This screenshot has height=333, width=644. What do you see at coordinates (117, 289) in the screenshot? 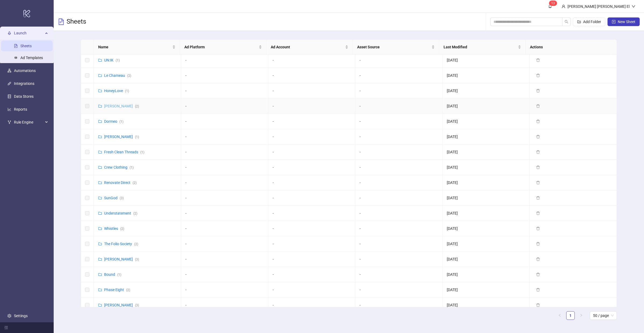
I see `a: Phase Eight(2)` at bounding box center [117, 289].